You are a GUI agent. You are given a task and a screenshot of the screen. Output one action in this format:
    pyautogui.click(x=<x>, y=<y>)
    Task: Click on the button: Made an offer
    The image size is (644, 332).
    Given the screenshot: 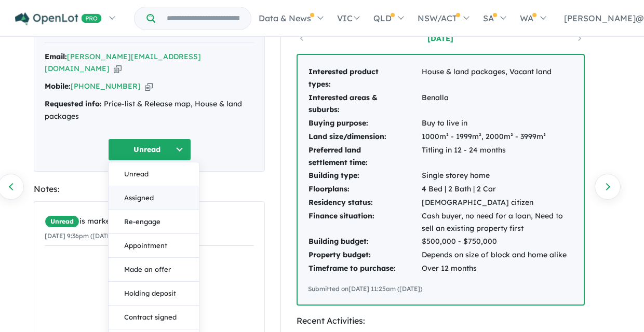 What is the action you would take?
    pyautogui.click(x=154, y=270)
    